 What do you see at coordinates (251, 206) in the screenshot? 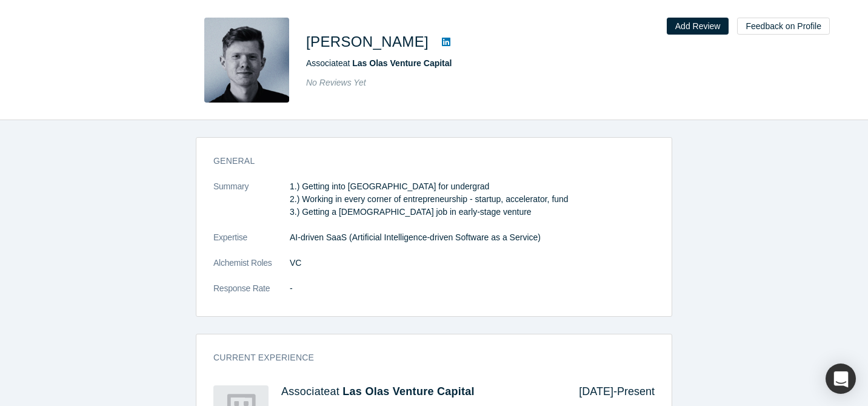
I see `dt: Summary` at bounding box center [251, 206].